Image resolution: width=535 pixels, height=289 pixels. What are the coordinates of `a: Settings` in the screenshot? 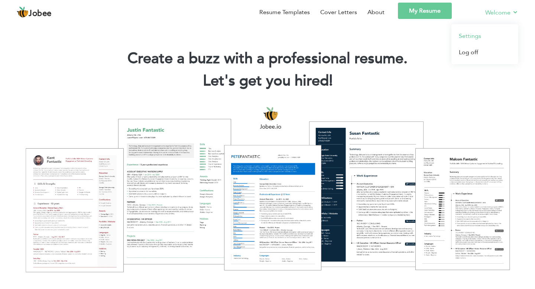 It's located at (485, 36).